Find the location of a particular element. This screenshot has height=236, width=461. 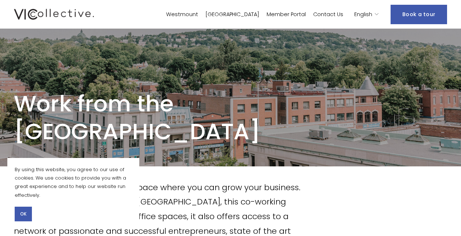

a: Westmount is located at coordinates (182, 14).